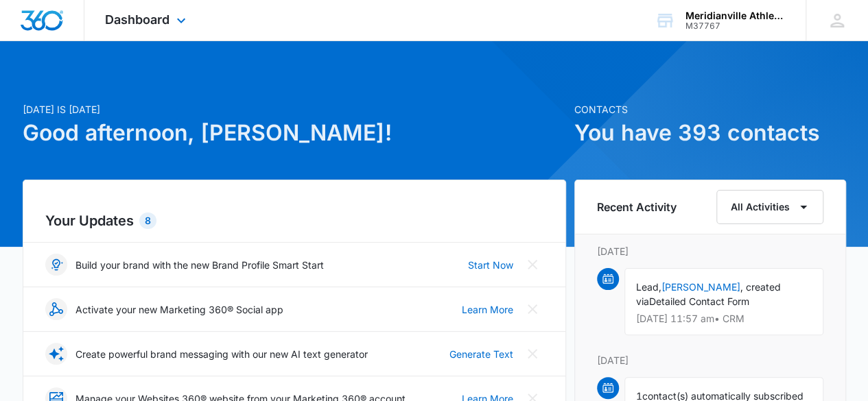  What do you see at coordinates (179, 309) in the screenshot?
I see `p: Activate your new Marketing 360® Social app` at bounding box center [179, 309].